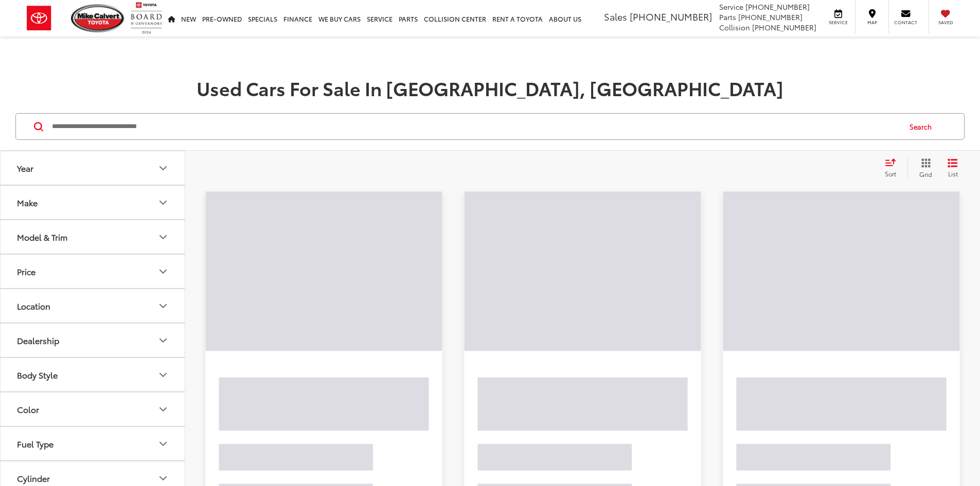 This screenshot has width=980, height=486. What do you see at coordinates (93, 374) in the screenshot?
I see `button: Body StyleBody Style` at bounding box center [93, 374].